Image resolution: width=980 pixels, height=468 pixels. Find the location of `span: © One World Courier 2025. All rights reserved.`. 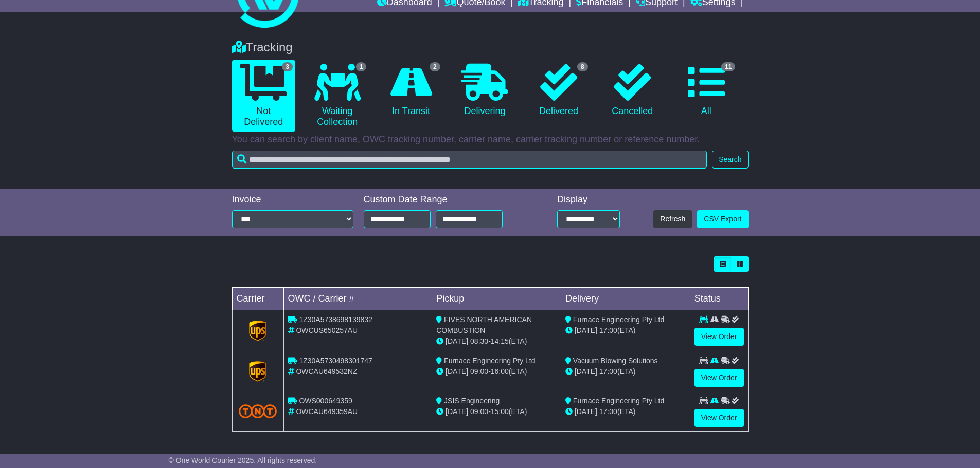

span: © One World Courier 2025. All rights reserved. is located at coordinates (243, 461).